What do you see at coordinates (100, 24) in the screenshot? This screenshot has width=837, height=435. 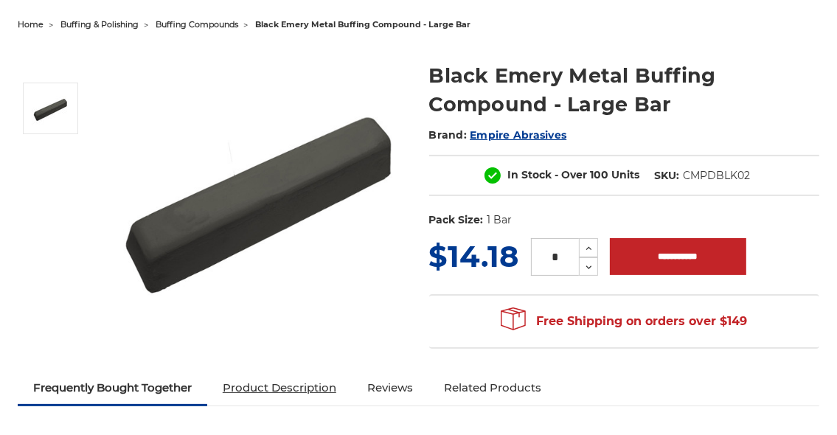 I see `span: buffing & polishing` at bounding box center [100, 24].